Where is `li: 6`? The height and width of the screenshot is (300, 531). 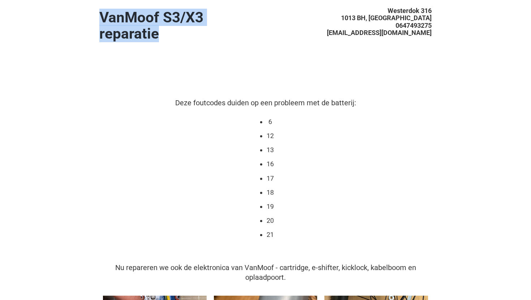
li: 6 is located at coordinates (270, 122).